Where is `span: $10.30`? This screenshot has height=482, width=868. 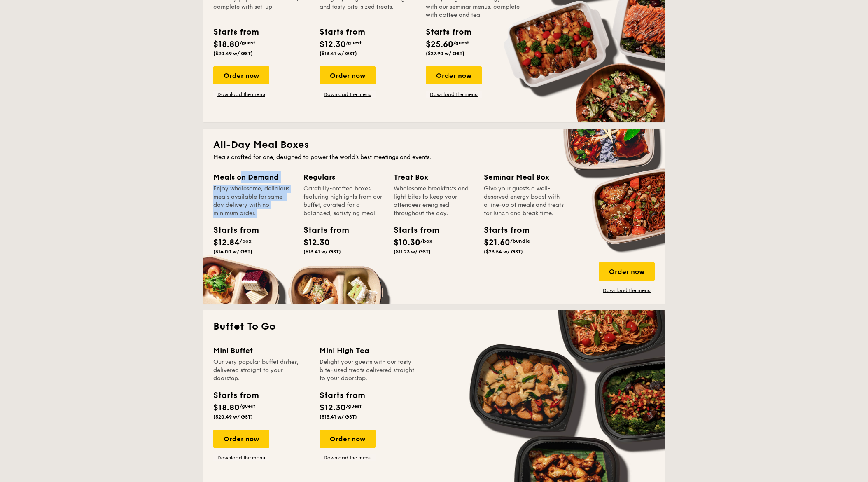
span: $10.30 is located at coordinates (407, 243).